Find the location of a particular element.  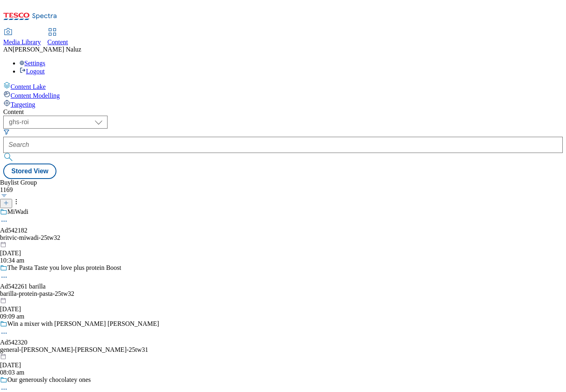

a: Targeting is located at coordinates (283, 104).